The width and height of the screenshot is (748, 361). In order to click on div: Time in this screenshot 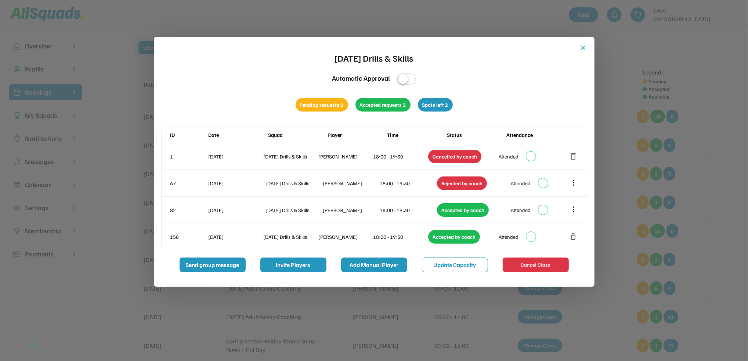, I will do `click(416, 135)`.